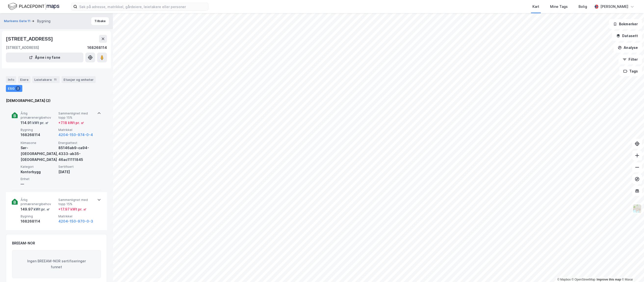 The height and width of the screenshot is (282, 644). I want to click on button: Tilbake, so click(100, 21).